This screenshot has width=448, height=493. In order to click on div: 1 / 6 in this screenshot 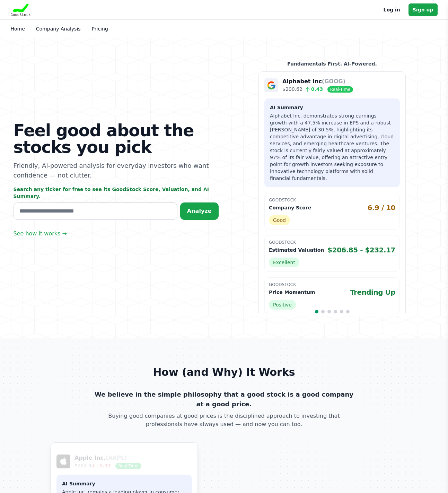, I will do `click(332, 197)`.